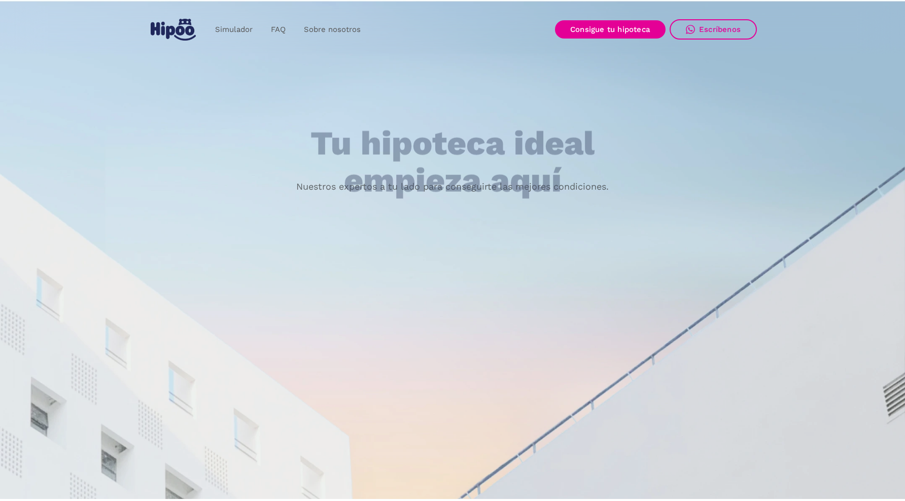 This screenshot has height=501, width=905. Describe the element at coordinates (278, 29) in the screenshot. I see `a: FAQ` at that location.